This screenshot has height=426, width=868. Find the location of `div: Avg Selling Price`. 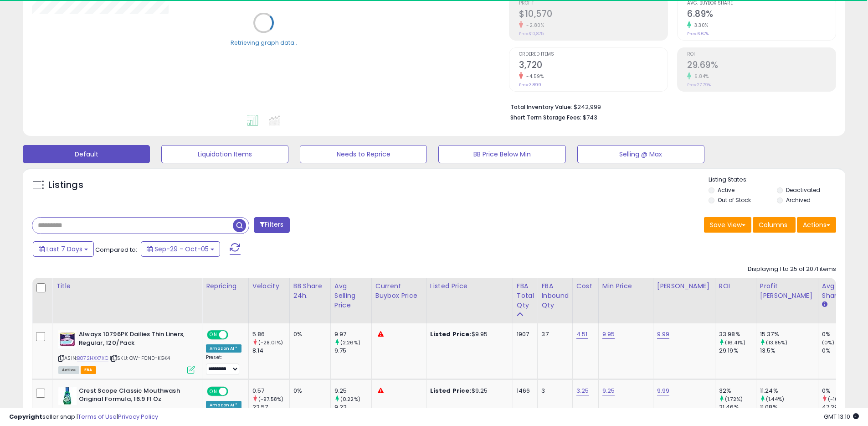

div: Avg Selling Price is located at coordinates (351, 295).